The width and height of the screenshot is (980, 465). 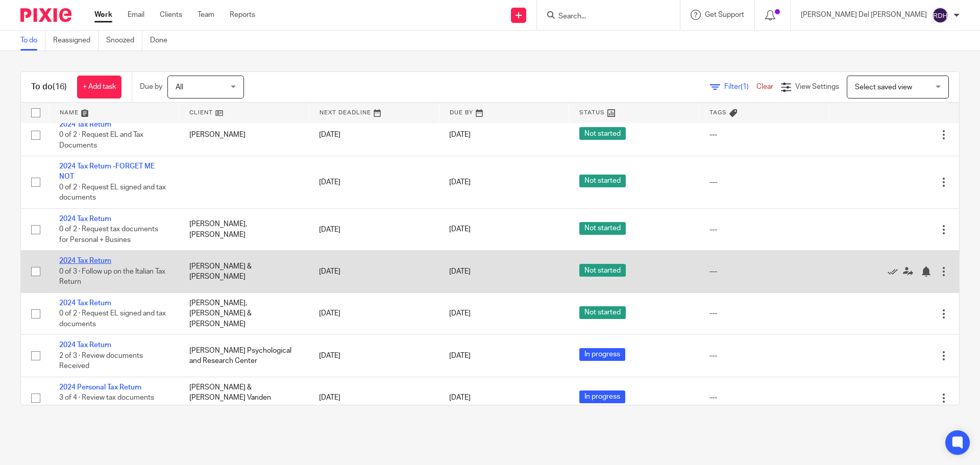 I want to click on a: Team, so click(x=206, y=15).